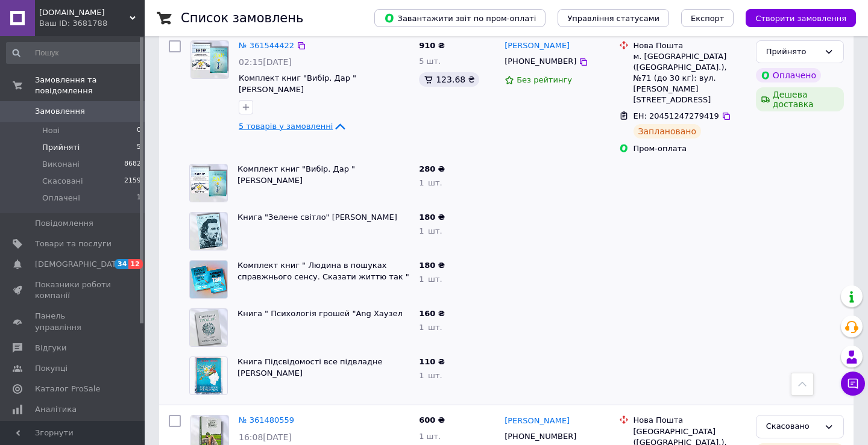 Image resolution: width=868 pixels, height=445 pixels. Describe the element at coordinates (133, 181) in the screenshot. I see `span: 2159` at that location.